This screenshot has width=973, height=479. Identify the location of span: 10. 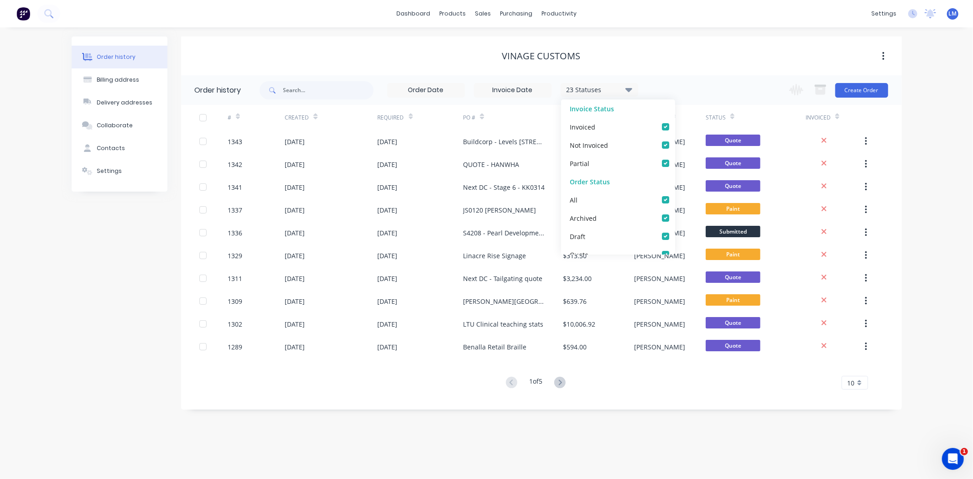
(851, 383).